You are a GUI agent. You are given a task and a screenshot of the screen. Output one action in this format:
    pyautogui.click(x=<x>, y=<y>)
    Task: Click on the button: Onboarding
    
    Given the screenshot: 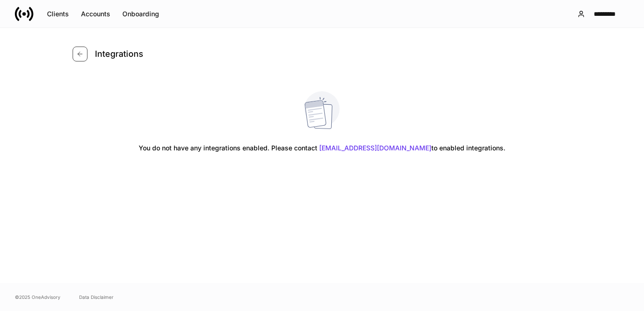 What is the action you would take?
    pyautogui.click(x=140, y=14)
    